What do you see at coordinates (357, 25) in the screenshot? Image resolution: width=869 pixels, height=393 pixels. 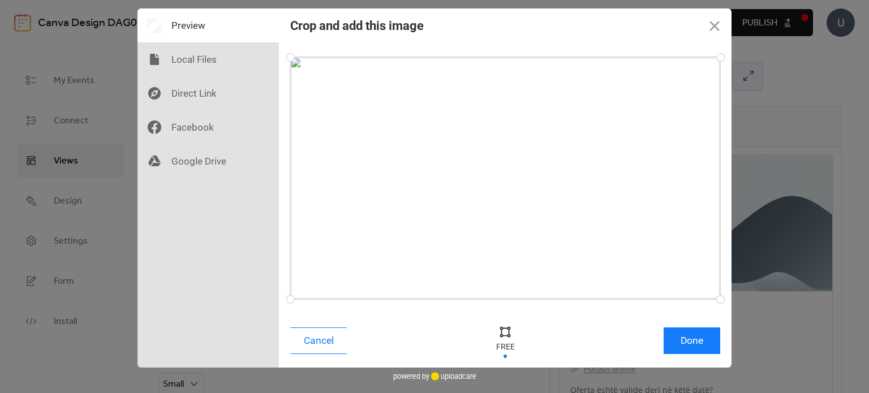 I see `div: Crop and add this image` at bounding box center [357, 25].